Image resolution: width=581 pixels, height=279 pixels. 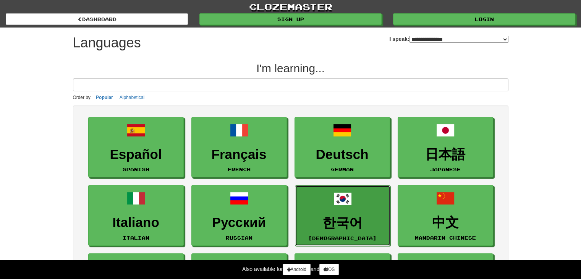 What do you see at coordinates (97, 19) in the screenshot?
I see `a: dashboard` at bounding box center [97, 19].